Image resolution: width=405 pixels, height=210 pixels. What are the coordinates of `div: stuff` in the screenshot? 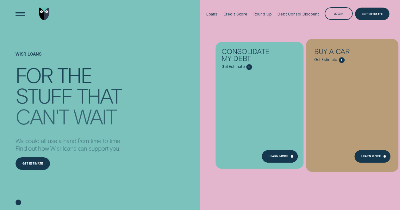 It's located at (44, 96).